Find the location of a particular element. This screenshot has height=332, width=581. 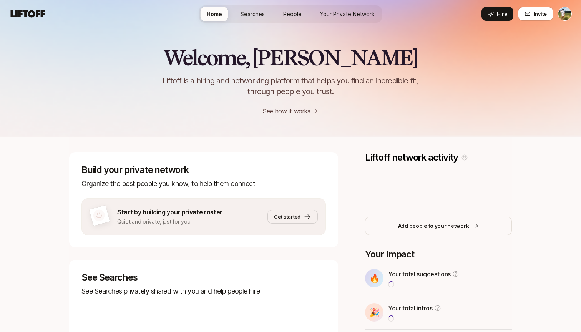

span: Home is located at coordinates (214, 14).